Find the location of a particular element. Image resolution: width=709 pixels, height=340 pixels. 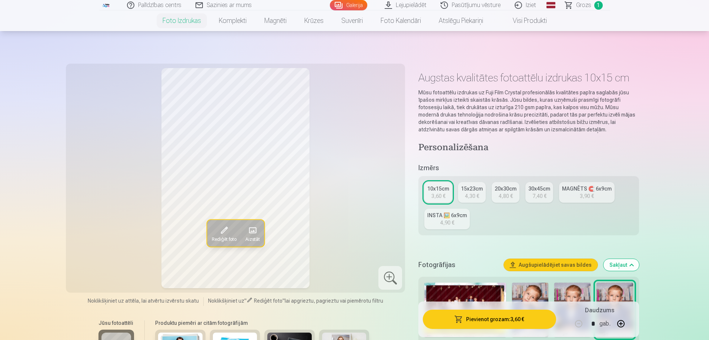

a: Komplekti is located at coordinates (233, 21).